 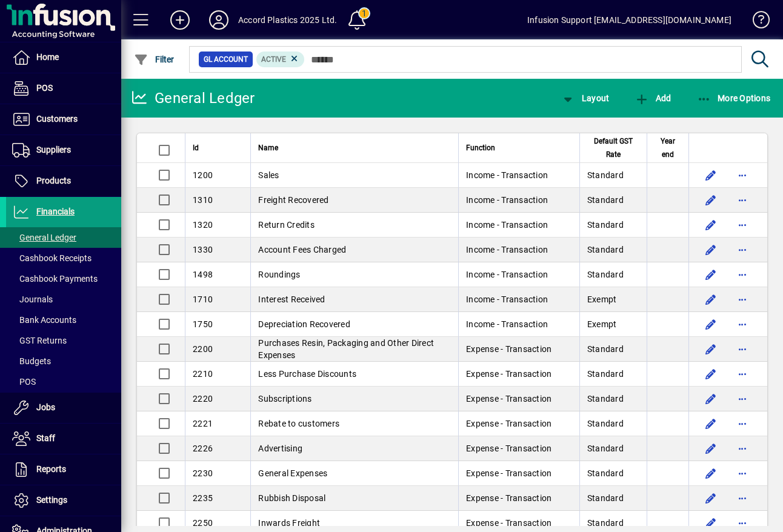 What do you see at coordinates (273, 59) in the screenshot?
I see `span: Active` at bounding box center [273, 59].